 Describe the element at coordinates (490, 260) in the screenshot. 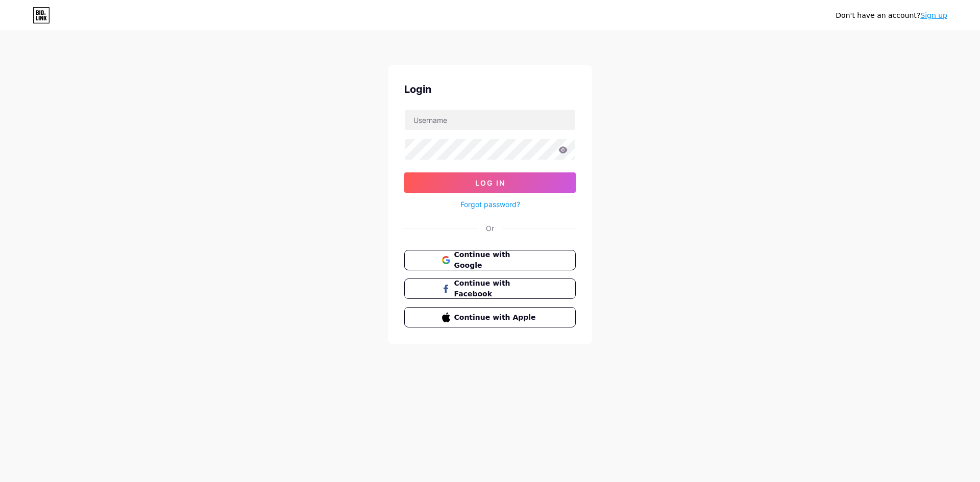

I see `button: Continue with Google` at that location.